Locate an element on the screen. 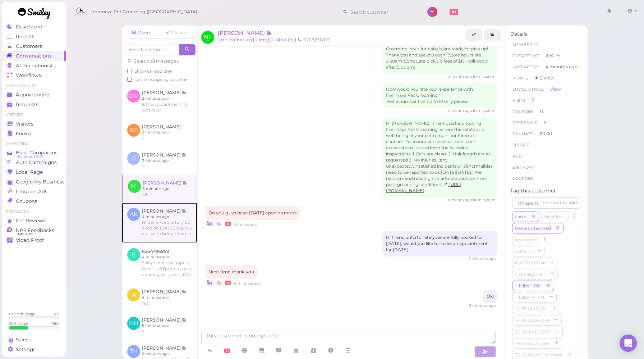  span: Loyalty page is located at coordinates (528, 89).